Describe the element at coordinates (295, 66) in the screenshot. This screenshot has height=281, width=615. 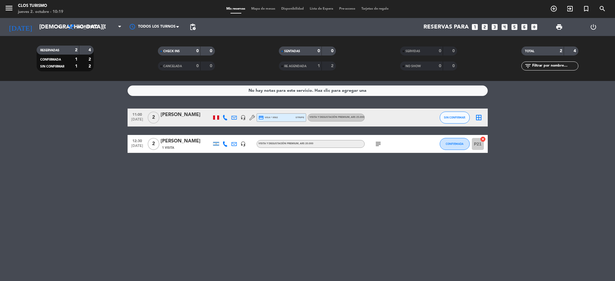
I see `span: RE AGENDADA` at that location.